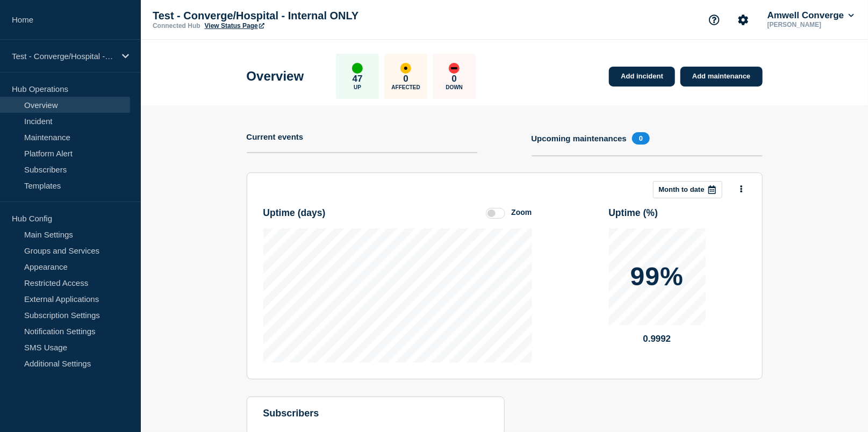 The height and width of the screenshot is (432, 868). What do you see at coordinates (357, 68) in the screenshot?
I see `div: up` at bounding box center [357, 68].